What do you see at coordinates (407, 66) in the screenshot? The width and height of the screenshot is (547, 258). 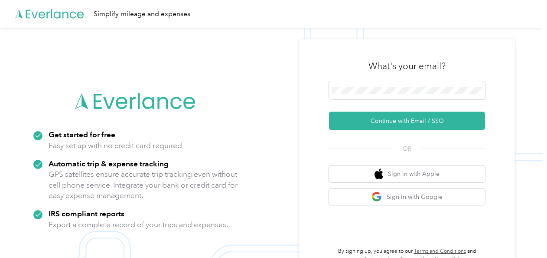 I see `h3: What's your email?` at bounding box center [407, 66].